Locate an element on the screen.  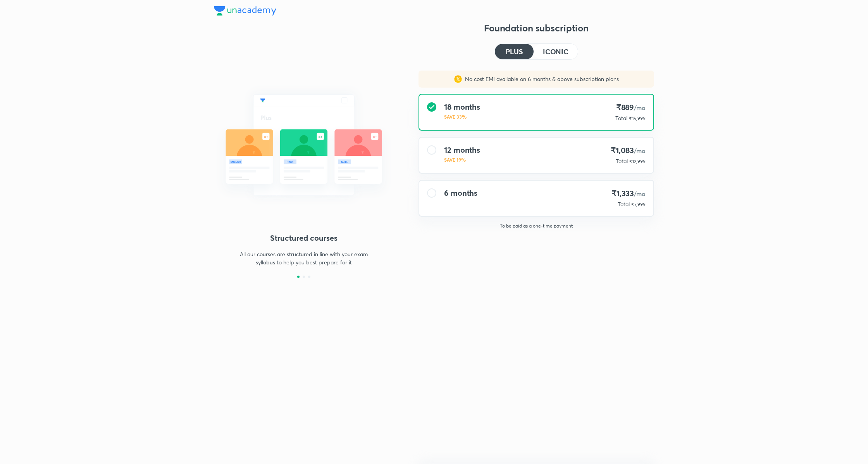
span: ₹12,999 is located at coordinates (637, 162).